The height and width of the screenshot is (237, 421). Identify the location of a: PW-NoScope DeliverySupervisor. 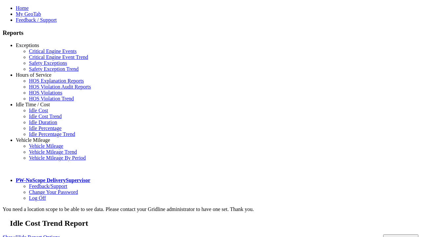
(53, 180).